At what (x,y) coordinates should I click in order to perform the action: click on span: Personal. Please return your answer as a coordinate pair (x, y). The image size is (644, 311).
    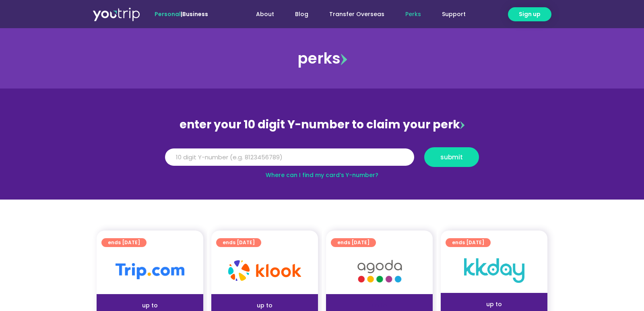
    Looking at the image, I should click on (168, 14).